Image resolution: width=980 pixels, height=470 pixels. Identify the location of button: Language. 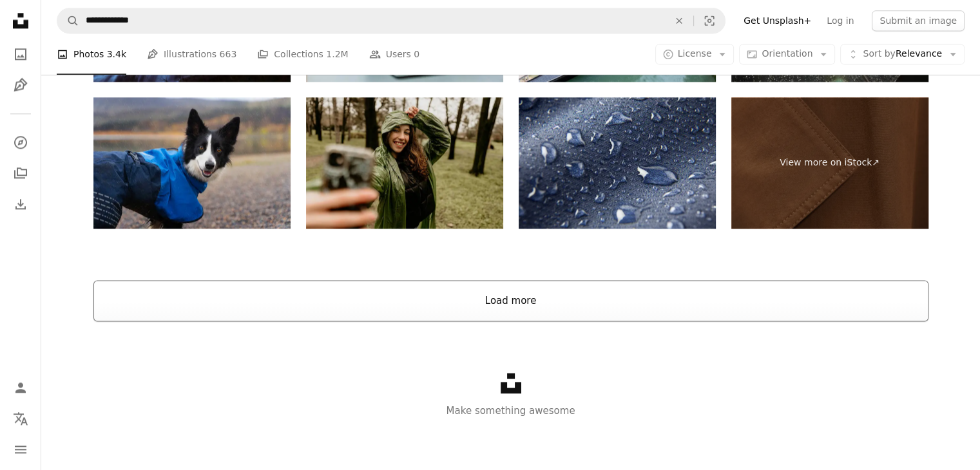
(21, 419).